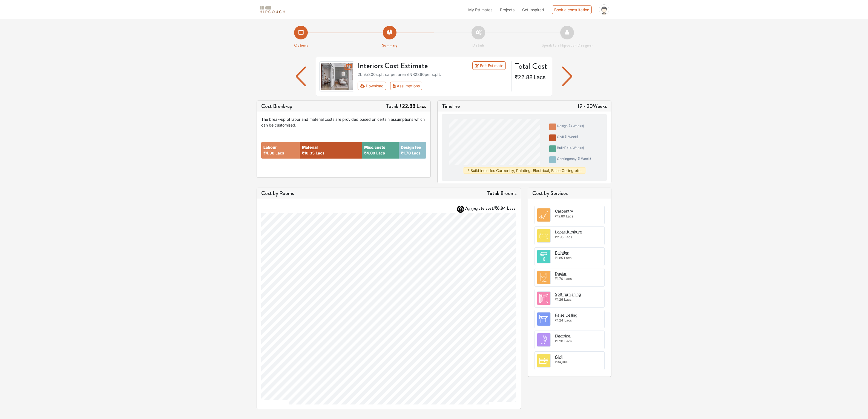 The width and height of the screenshot is (868, 419). I want to click on div: build, so click(570, 149).